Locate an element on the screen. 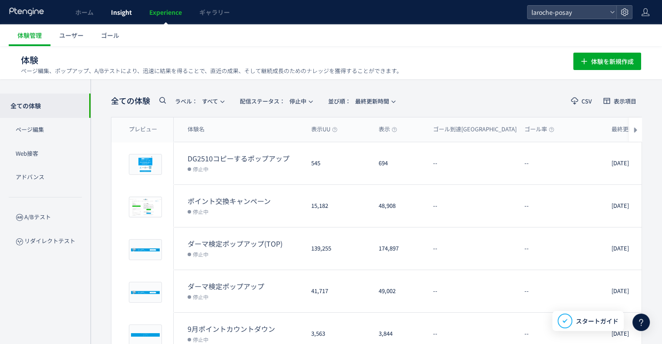 This screenshot has width=662, height=344. span: 表示項目 is located at coordinates (625, 101).